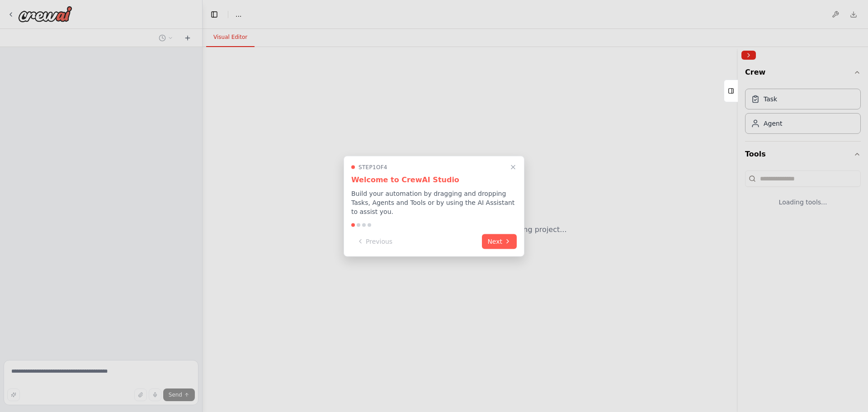 The height and width of the screenshot is (412, 868). Describe the element at coordinates (214, 15) in the screenshot. I see `button: Hide left sidebar` at that location.